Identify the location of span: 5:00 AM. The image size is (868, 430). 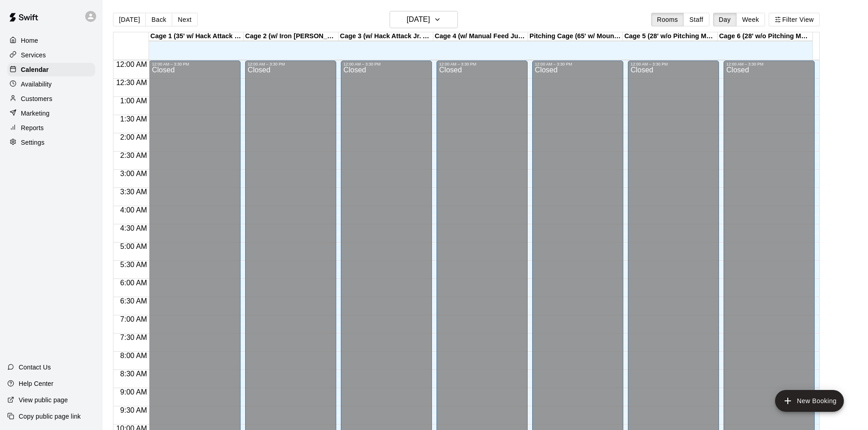
(134, 247).